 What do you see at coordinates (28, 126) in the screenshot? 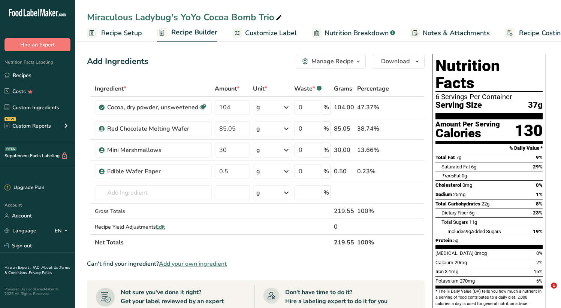
I see `div: Custom Reports` at bounding box center [28, 126].